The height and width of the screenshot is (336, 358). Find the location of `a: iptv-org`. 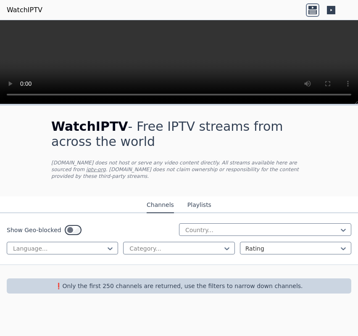

a: iptv-org is located at coordinates (96, 169).